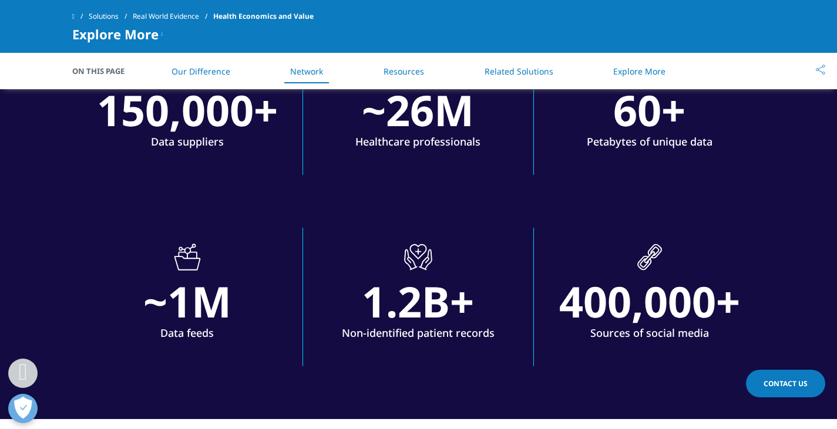 Image resolution: width=837 pixels, height=429 pixels. What do you see at coordinates (263, 16) in the screenshot?
I see `span: Health Economics and Value` at bounding box center [263, 16].